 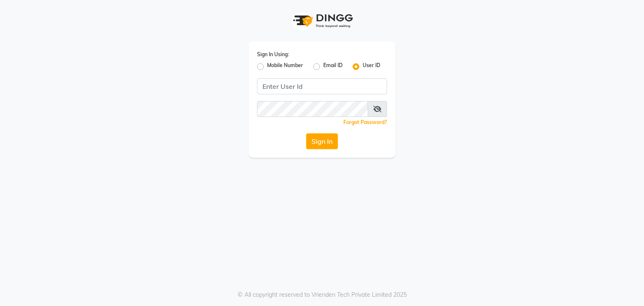 I want to click on label: User ID, so click(x=371, y=67).